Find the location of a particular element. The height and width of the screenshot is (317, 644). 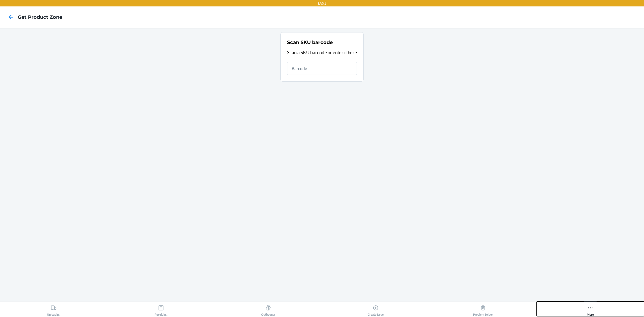

div: Receiving is located at coordinates (161, 309).